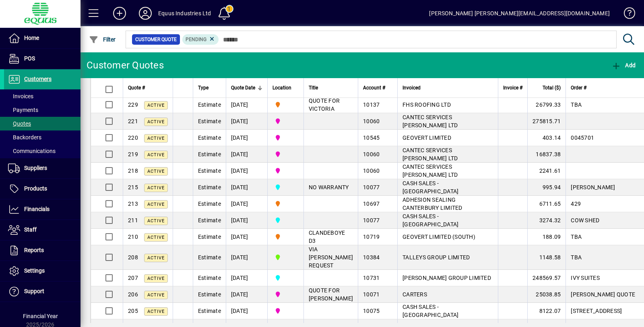 This screenshot has width=644, height=327. Describe the element at coordinates (546, 171) in the screenshot. I see `td: 2241.61` at that location.